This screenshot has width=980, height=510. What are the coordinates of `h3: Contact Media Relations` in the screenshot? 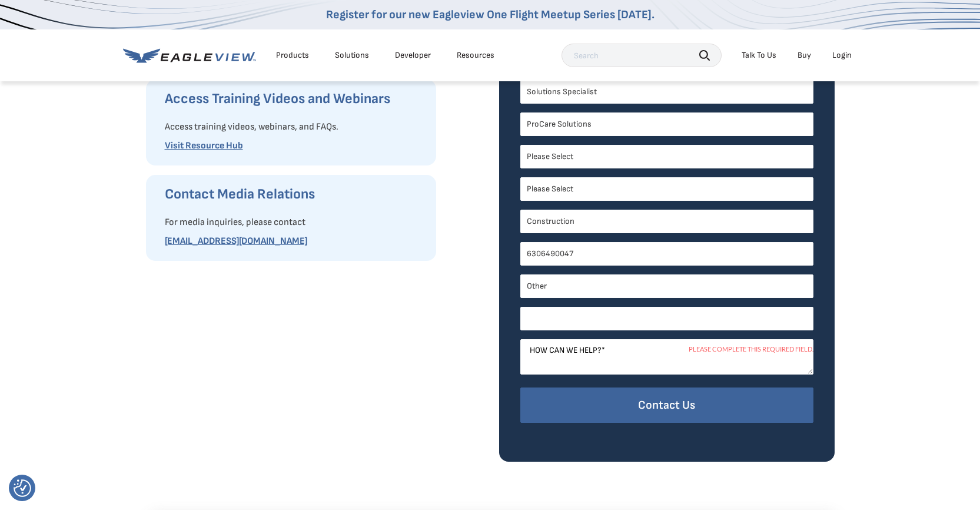 It's located at (295, 194).